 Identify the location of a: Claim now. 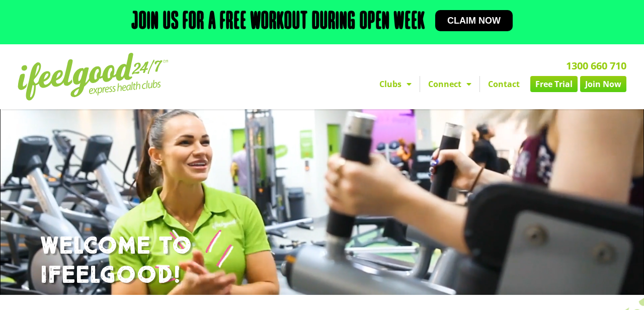
(474, 21).